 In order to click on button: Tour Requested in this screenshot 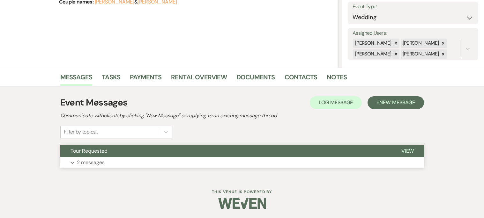, I will do `click(226, 151)`.